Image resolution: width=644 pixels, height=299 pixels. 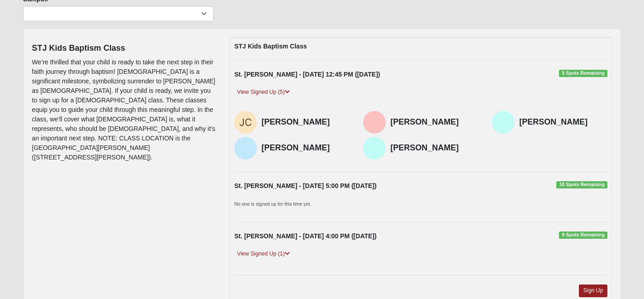 What do you see at coordinates (124, 110) in the screenshot?
I see `p: We’re thrilled that your child is ready to take the next step in their faith journey through bapt...` at bounding box center [124, 110].